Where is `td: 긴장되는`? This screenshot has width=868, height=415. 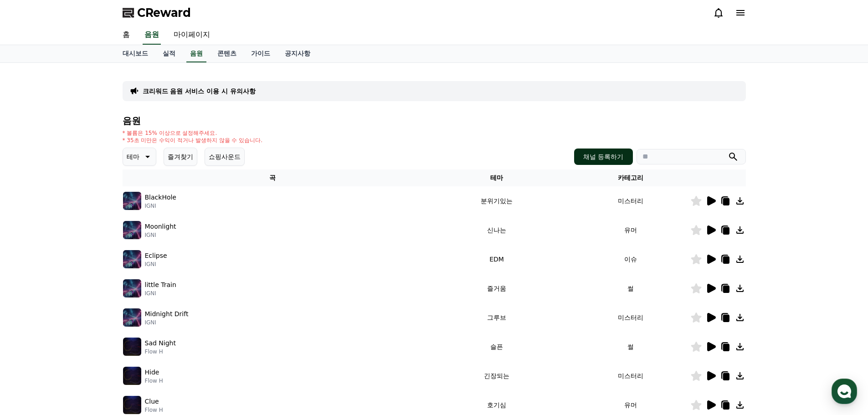 td: 긴장되는 is located at coordinates (496, 376).